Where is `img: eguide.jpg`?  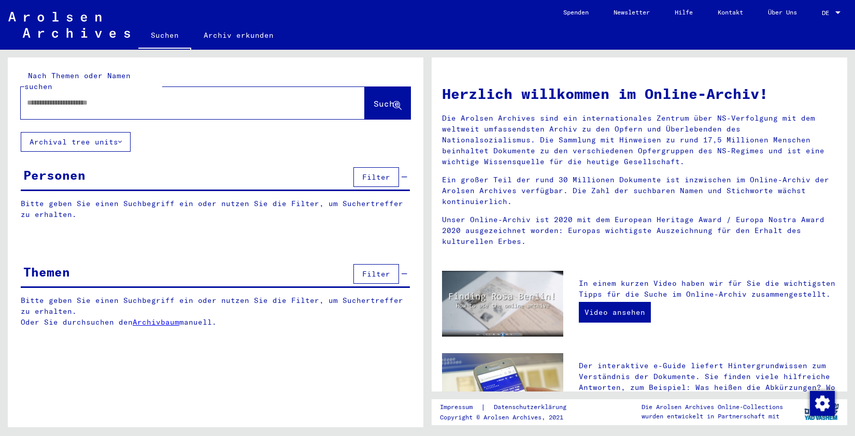
img: eguide.jpg is located at coordinates (503, 394).